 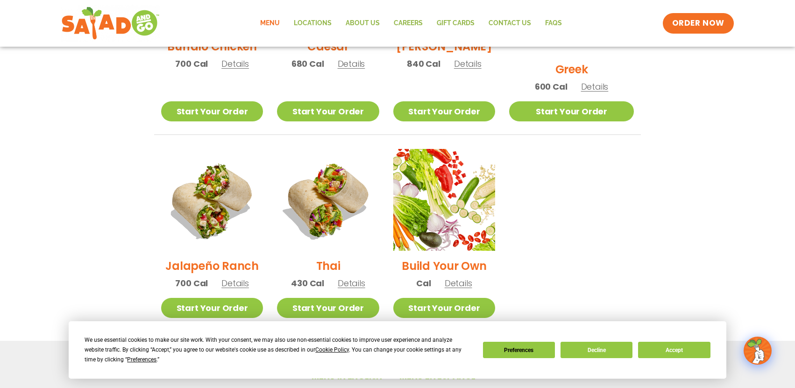 What do you see at coordinates (270, 23) in the screenshot?
I see `a: Menu` at bounding box center [270, 23].